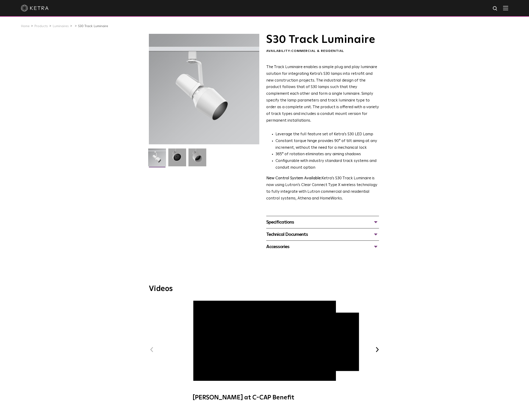 The height and width of the screenshot is (420, 529). I want to click on a: Luminaires, so click(60, 26).